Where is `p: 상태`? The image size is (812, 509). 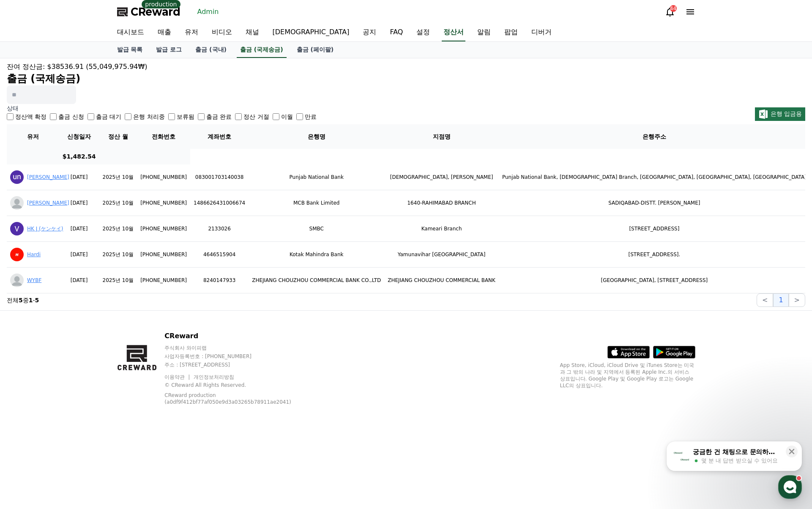
p: 상태 is located at coordinates (162, 108).